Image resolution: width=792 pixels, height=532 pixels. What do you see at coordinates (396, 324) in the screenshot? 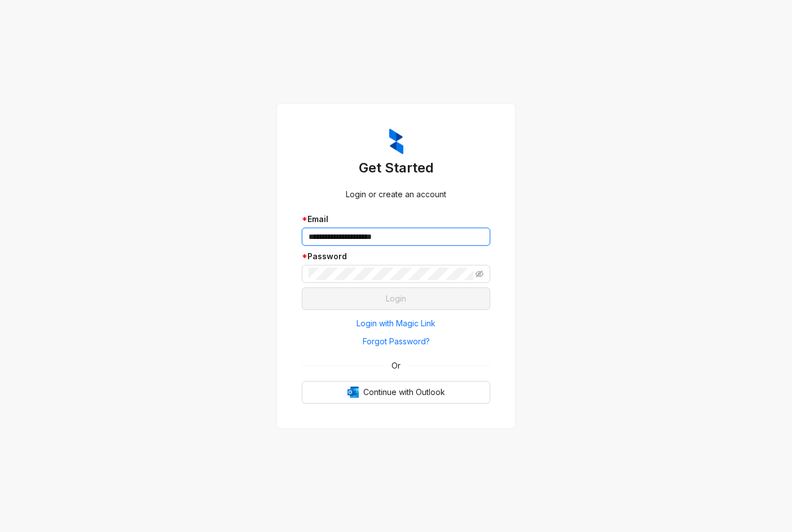
I see `button: Login with Magic Link` at bounding box center [396, 324].